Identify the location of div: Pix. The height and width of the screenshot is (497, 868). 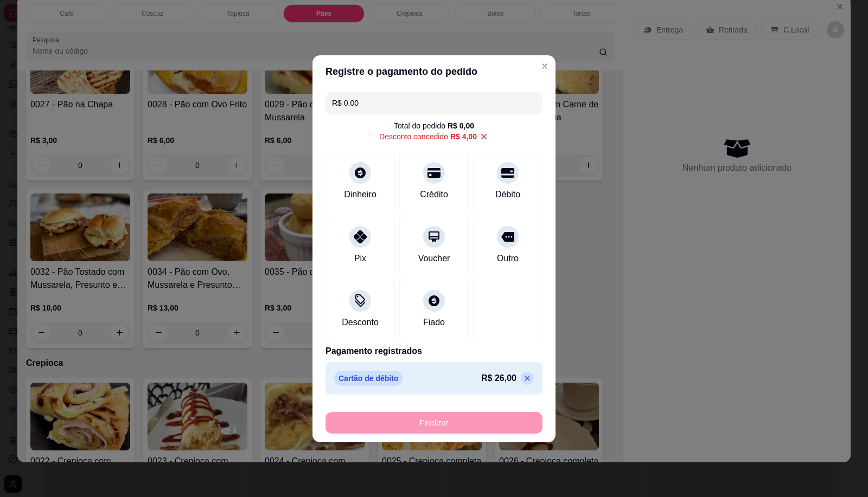
(360, 258).